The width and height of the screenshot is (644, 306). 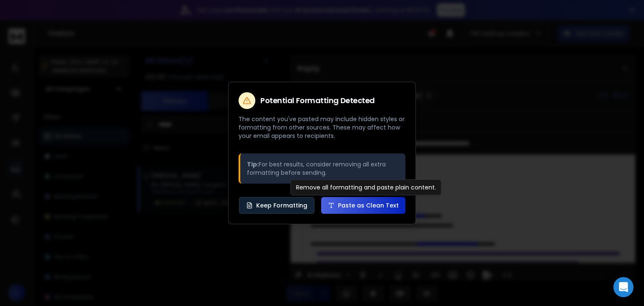 I want to click on button: Keep Formatting, so click(x=277, y=205).